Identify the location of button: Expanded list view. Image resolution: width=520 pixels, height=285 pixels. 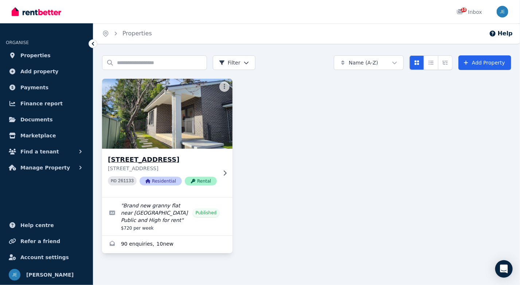
(446, 63).